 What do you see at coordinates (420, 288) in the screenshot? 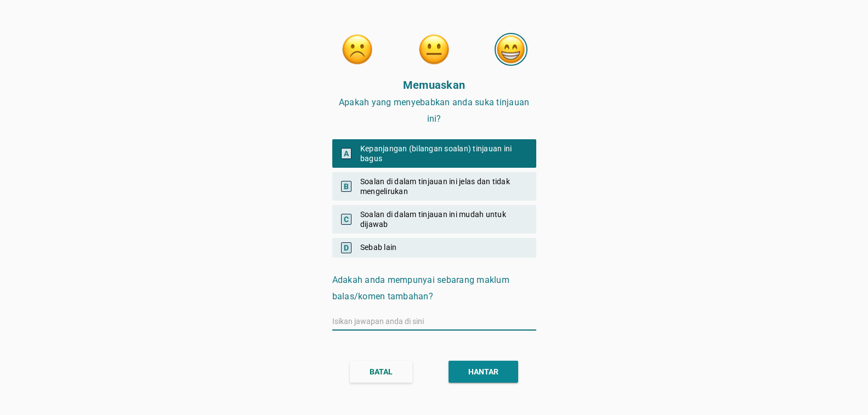
I see `span: Adakah anda mempunyai sebarang maklum balas/komen tambahan?` at bounding box center [420, 288].